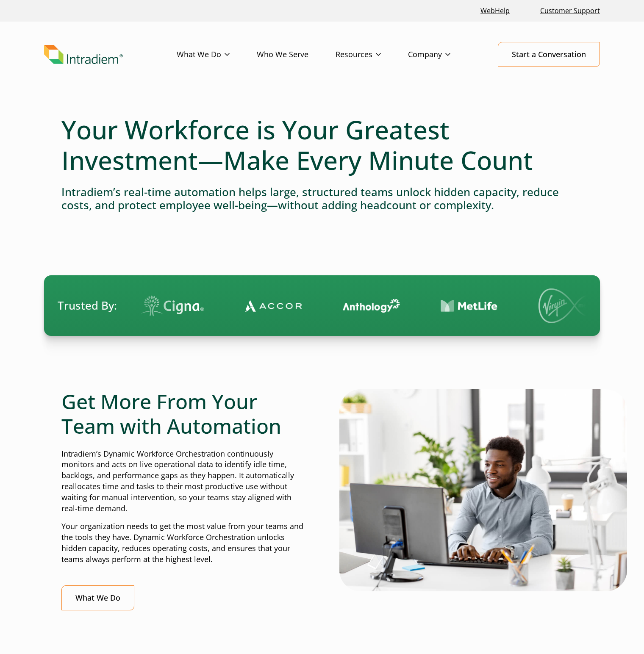 This screenshot has height=654, width=644. What do you see at coordinates (568, 306) in the screenshot?
I see `img: Virgin Media logo.` at bounding box center [568, 306].